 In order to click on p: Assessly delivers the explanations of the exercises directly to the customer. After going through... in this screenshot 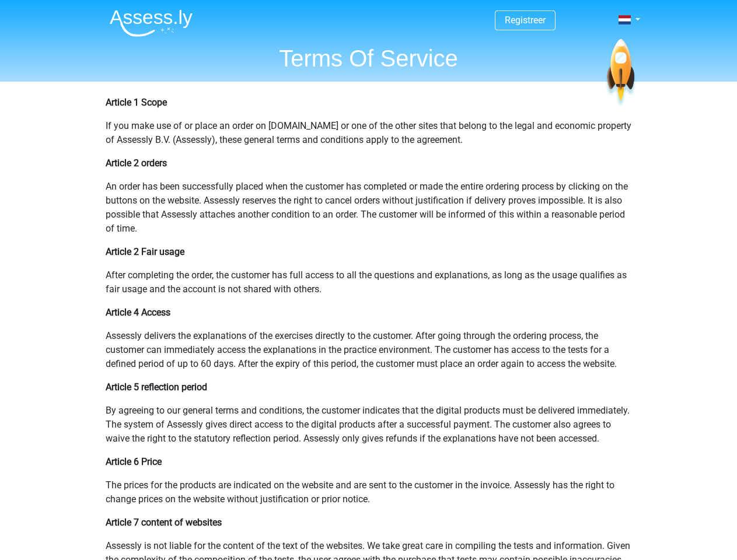, I will do `click(369, 350)`.